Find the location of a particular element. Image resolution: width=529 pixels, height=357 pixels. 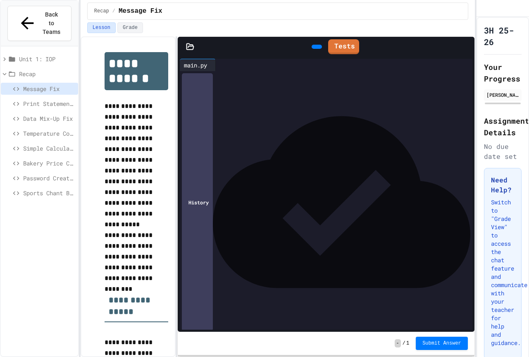

h2: Assignment Details is located at coordinates (503, 126).